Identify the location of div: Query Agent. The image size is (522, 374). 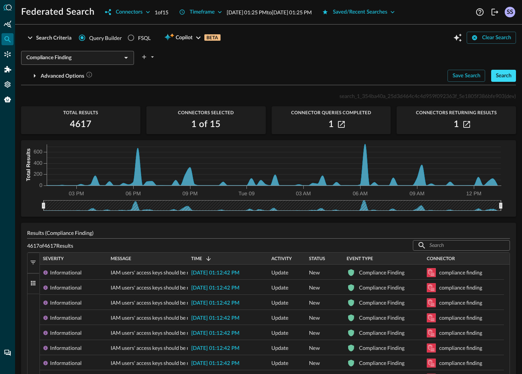
(8, 99).